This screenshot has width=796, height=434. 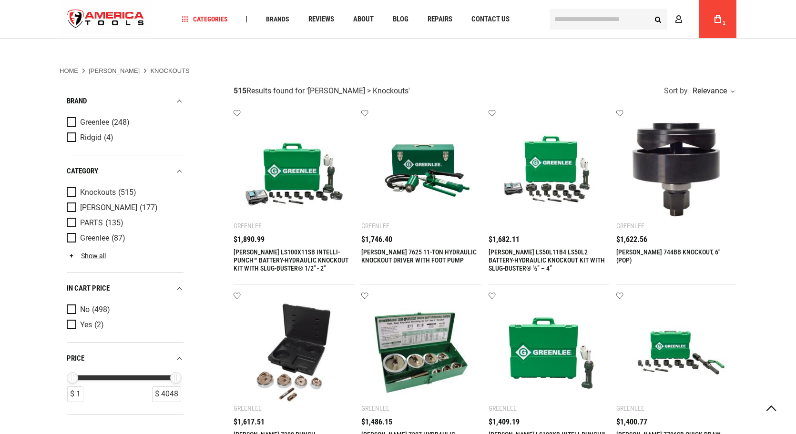 What do you see at coordinates (321, 19) in the screenshot?
I see `span: Reviews` at bounding box center [321, 19].